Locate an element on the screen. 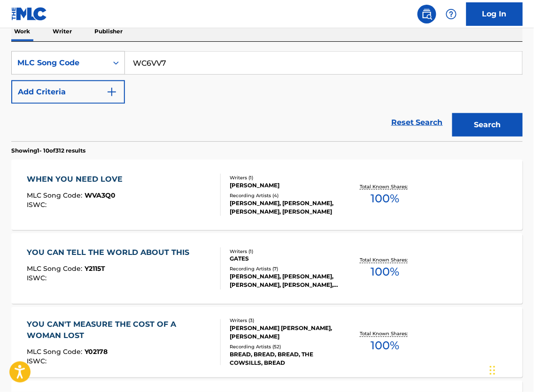 Image resolution: width=534 pixels, height=392 pixels. p: Writer is located at coordinates (62, 32).